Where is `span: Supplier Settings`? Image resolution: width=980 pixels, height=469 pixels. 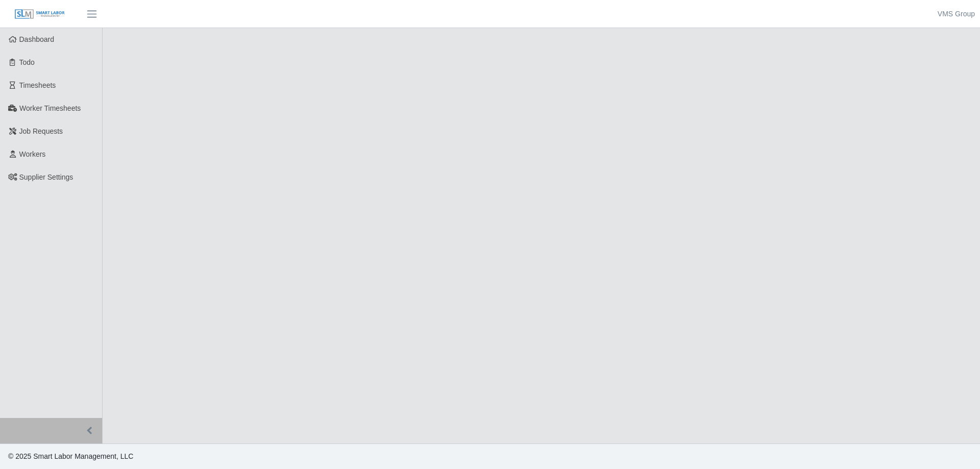 span: Supplier Settings is located at coordinates (46, 177).